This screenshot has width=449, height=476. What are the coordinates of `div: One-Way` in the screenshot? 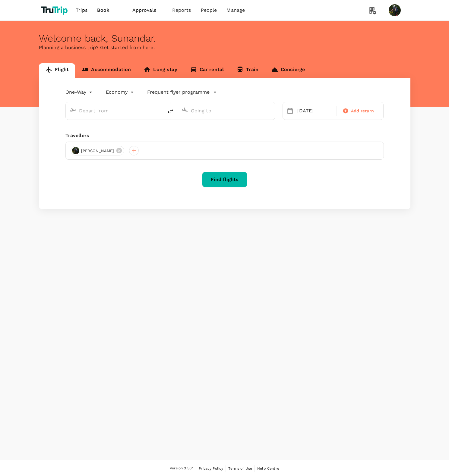 It's located at (80, 92).